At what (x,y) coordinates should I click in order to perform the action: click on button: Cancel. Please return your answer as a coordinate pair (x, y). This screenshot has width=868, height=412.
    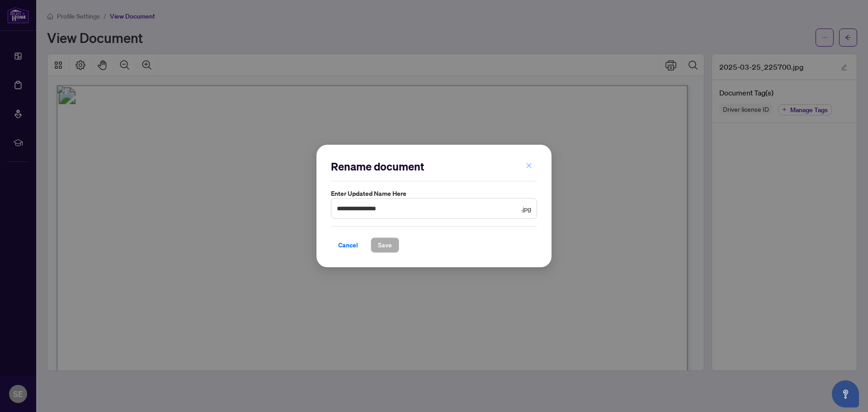
    Looking at the image, I should click on (348, 245).